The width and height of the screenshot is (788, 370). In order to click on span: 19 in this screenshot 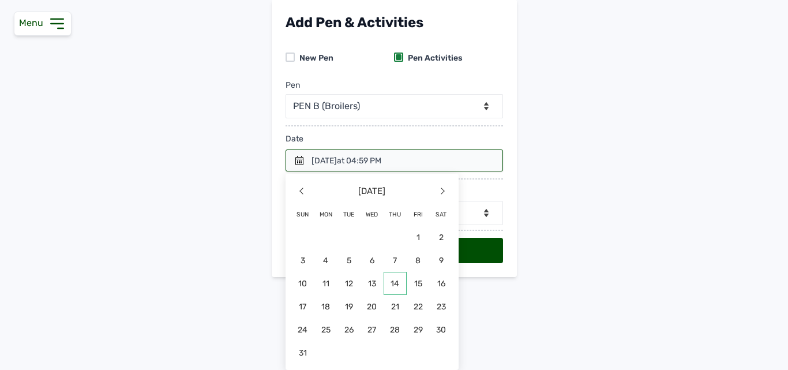, I will do `click(349, 306)`.